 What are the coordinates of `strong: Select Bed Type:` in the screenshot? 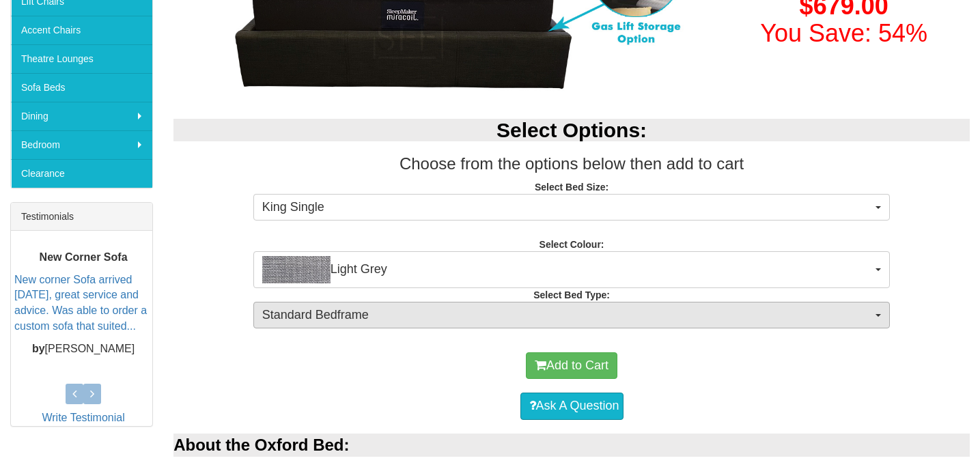 It's located at (571, 295).